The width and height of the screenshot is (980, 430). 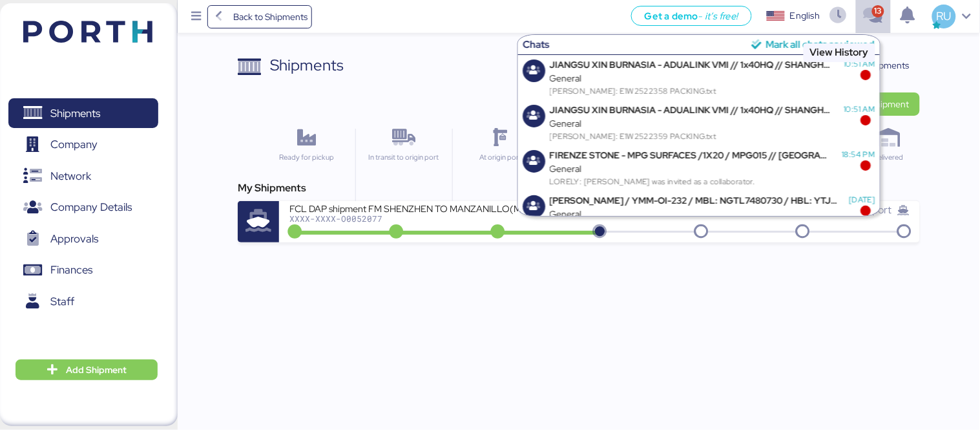 What do you see at coordinates (858, 154) in the screenshot?
I see `div: 18:54 PM` at bounding box center [858, 154].